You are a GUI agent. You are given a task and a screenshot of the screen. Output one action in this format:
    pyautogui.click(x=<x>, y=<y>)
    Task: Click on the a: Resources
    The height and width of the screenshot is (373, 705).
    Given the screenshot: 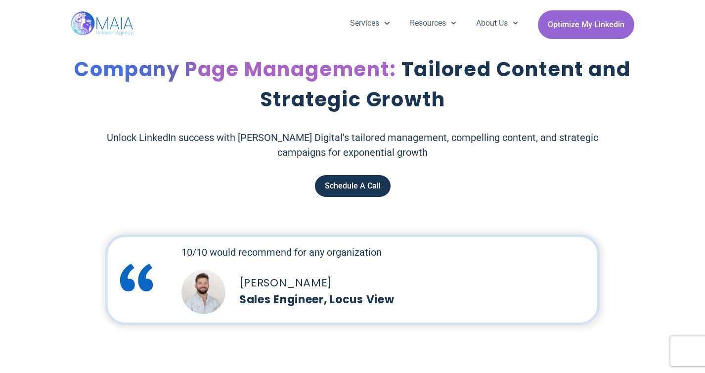 What is the action you would take?
    pyautogui.click(x=433, y=23)
    